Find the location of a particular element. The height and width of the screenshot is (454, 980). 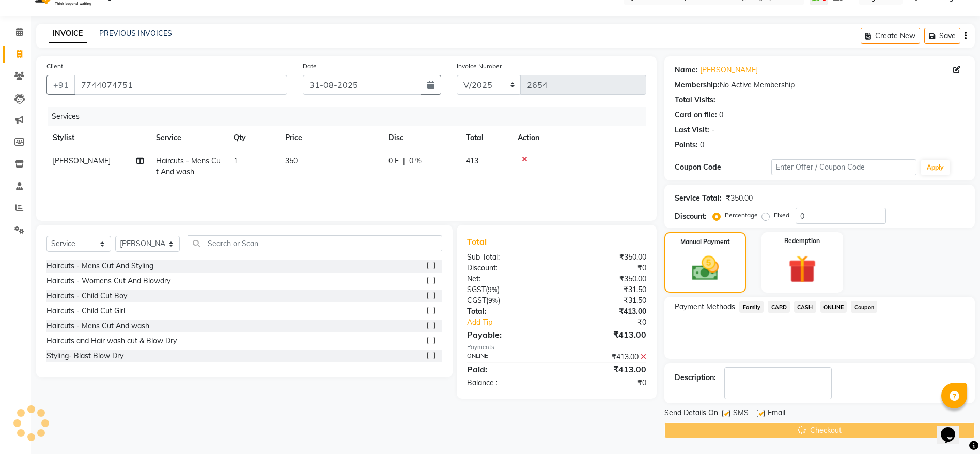

a: INVOICE is located at coordinates (68, 34).